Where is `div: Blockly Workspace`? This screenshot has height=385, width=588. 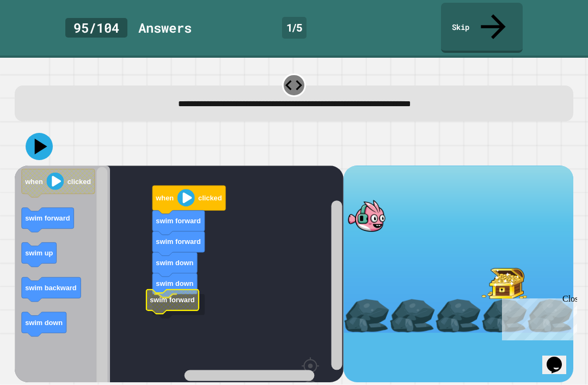 div: Blockly Workspace is located at coordinates (179, 274).